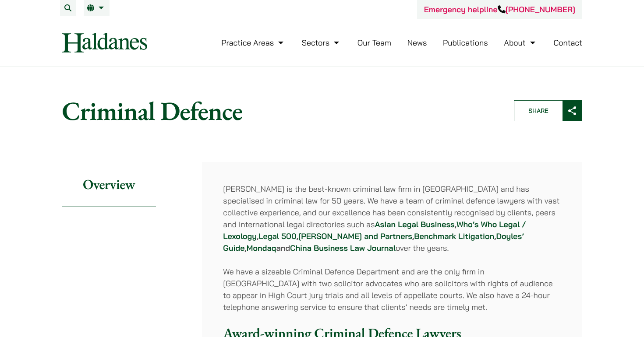 The height and width of the screenshot is (337, 644). Describe the element at coordinates (342, 248) in the screenshot. I see `a: China Business Law Journal` at that location.